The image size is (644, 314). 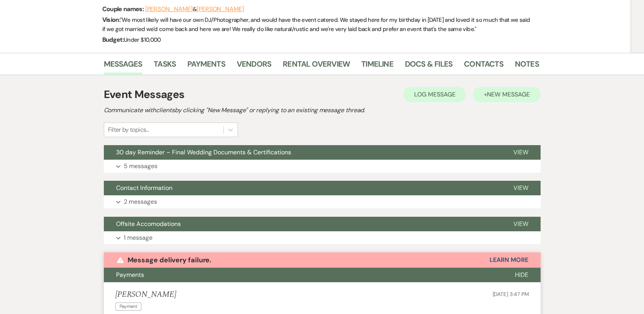 What do you see at coordinates (508, 94) in the screenshot?
I see `span: New Message` at bounding box center [508, 94].